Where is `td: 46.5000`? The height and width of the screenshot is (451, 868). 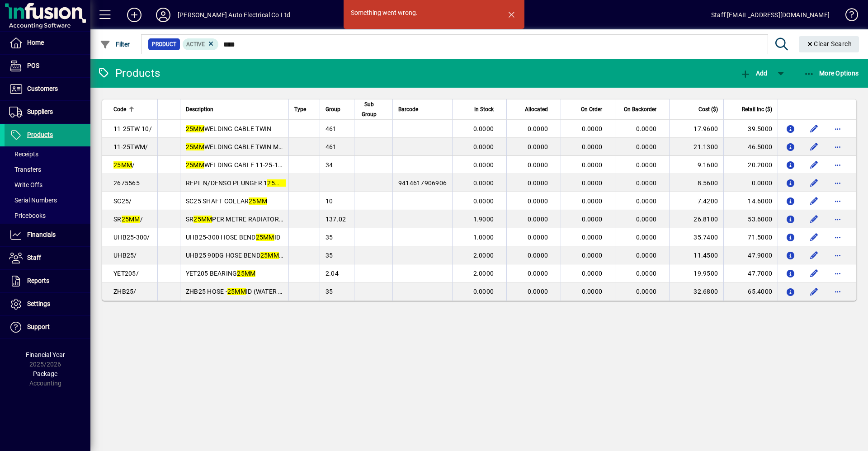
td: 46.5000 is located at coordinates (750, 147).